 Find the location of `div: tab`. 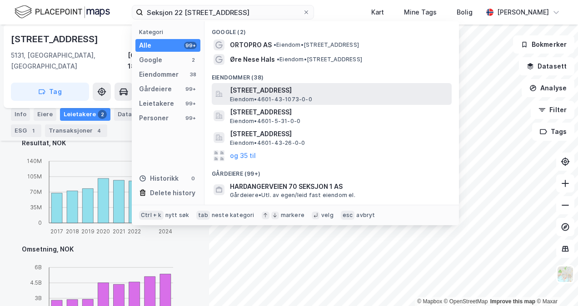

div: tab is located at coordinates (203, 215).